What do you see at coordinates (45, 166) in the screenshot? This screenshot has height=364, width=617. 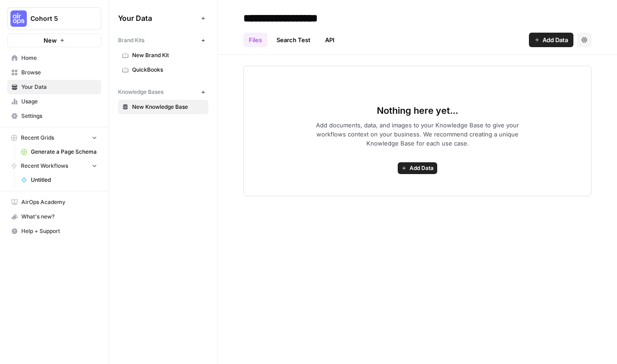 I see `span: Recent Workflows` at bounding box center [45, 166].